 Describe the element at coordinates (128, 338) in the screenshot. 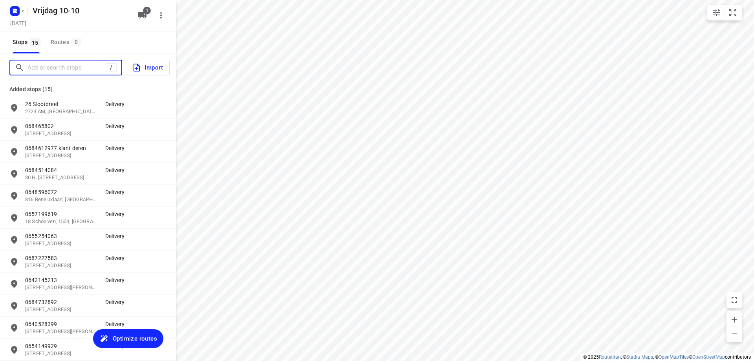

I see `button: Optimize routes` at that location.